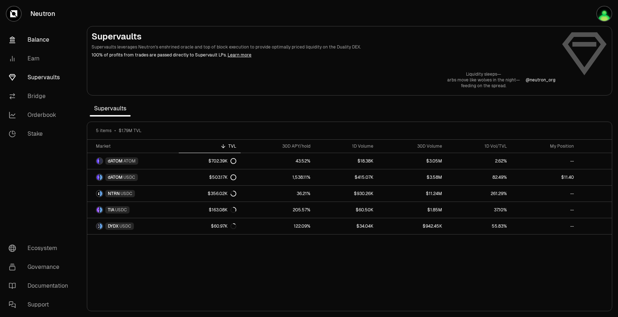 Image resolution: width=618 pixels, height=317 pixels. What do you see at coordinates (277, 193) in the screenshot?
I see `a: 36.21%` at bounding box center [277, 193].